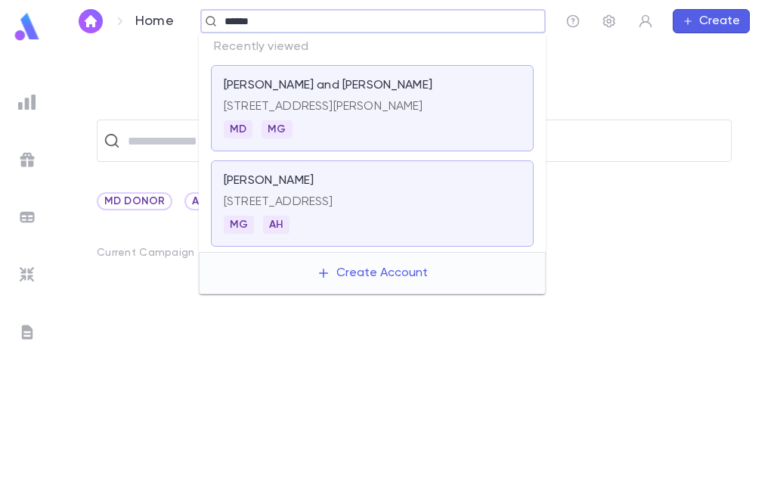 This screenshot has height=479, width=774. What do you see at coordinates (372, 273) in the screenshot?
I see `button: Create Account` at bounding box center [372, 273].